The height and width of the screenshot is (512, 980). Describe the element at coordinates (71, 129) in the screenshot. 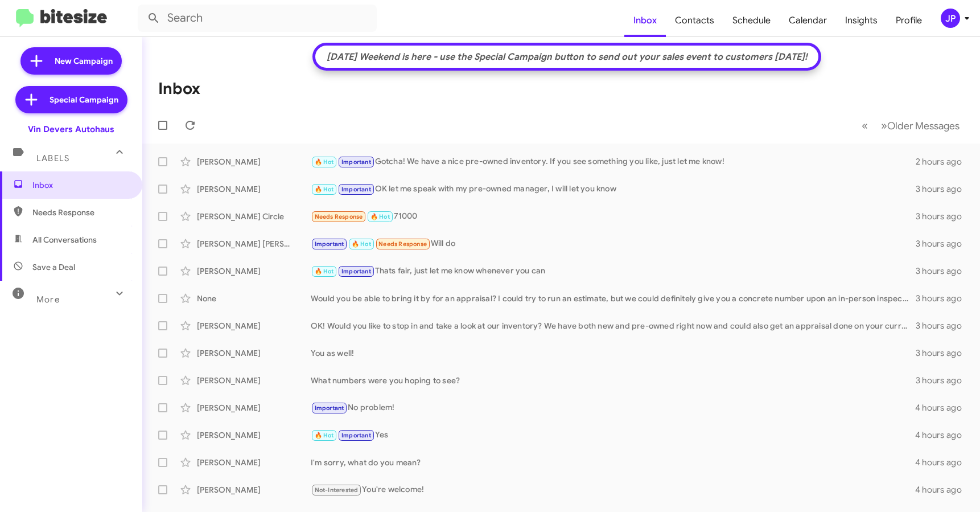

I see `div: Vin Devers Autohaus` at that location.